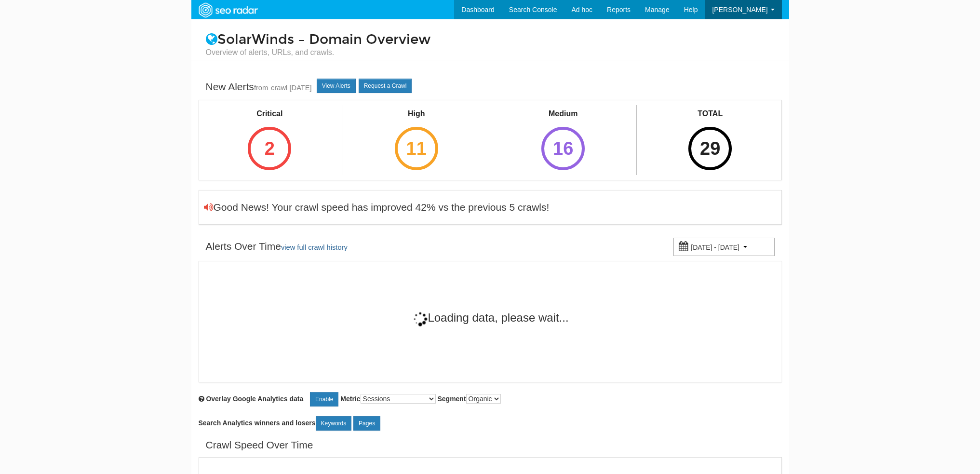 Image resolution: width=980 pixels, height=474 pixels. What do you see at coordinates (385, 86) in the screenshot?
I see `a: Request a Crawl` at bounding box center [385, 86].